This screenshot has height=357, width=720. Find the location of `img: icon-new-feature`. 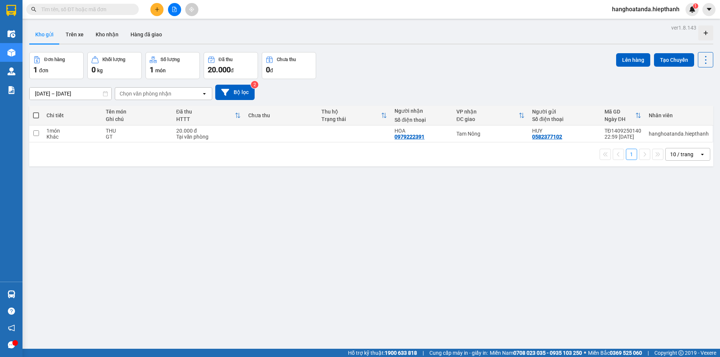

img: icon-new-feature is located at coordinates (692, 9).